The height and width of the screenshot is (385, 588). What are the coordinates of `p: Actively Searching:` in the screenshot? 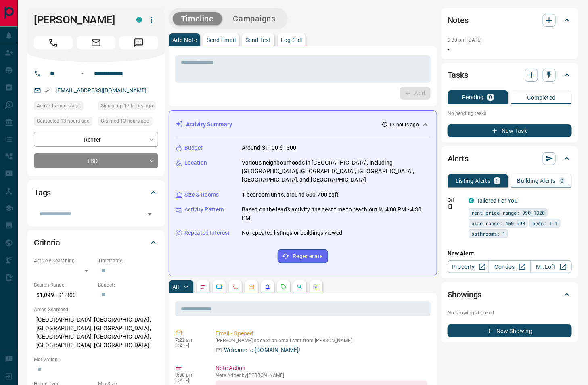 It's located at (64, 261).